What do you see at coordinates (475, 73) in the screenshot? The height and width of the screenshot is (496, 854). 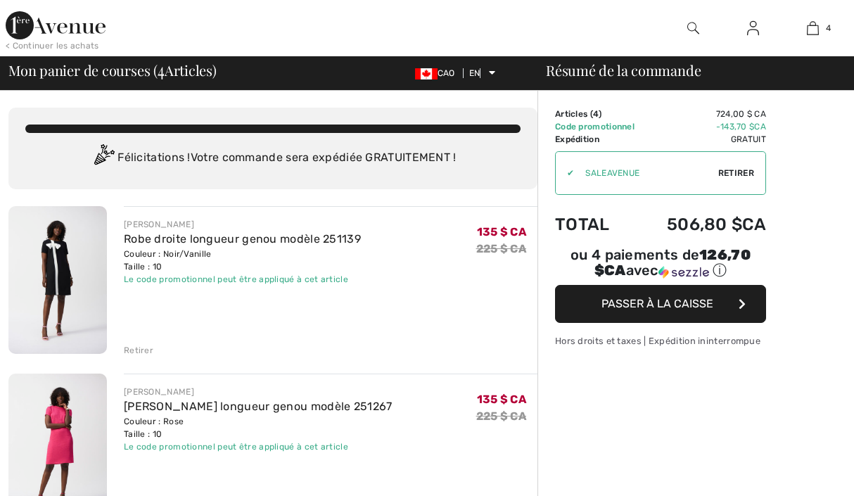 I see `font: EN` at bounding box center [475, 73].